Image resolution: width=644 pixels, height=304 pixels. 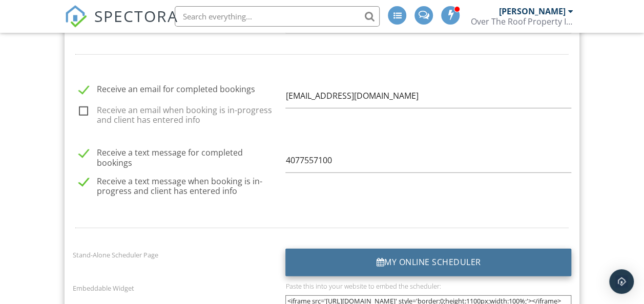 I want to click on div: Paste this into your website to embed the scheduler:, so click(x=428, y=286).